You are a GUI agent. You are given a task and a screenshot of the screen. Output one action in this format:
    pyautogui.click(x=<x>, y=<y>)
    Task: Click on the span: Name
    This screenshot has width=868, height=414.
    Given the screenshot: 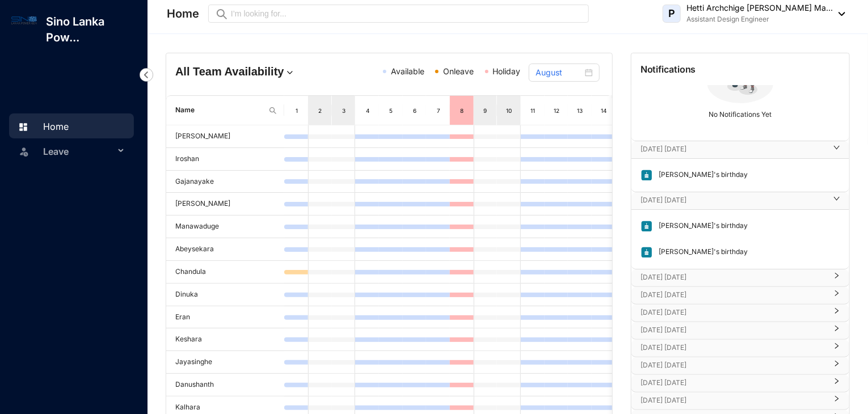 What is the action you would take?
    pyautogui.click(x=220, y=110)
    